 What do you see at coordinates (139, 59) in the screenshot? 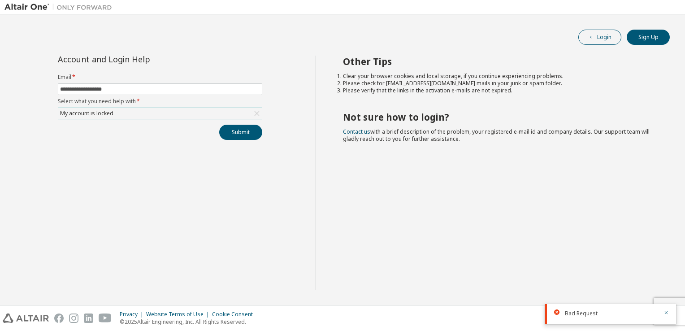
I see `div: Account and Login Help` at bounding box center [139, 59].